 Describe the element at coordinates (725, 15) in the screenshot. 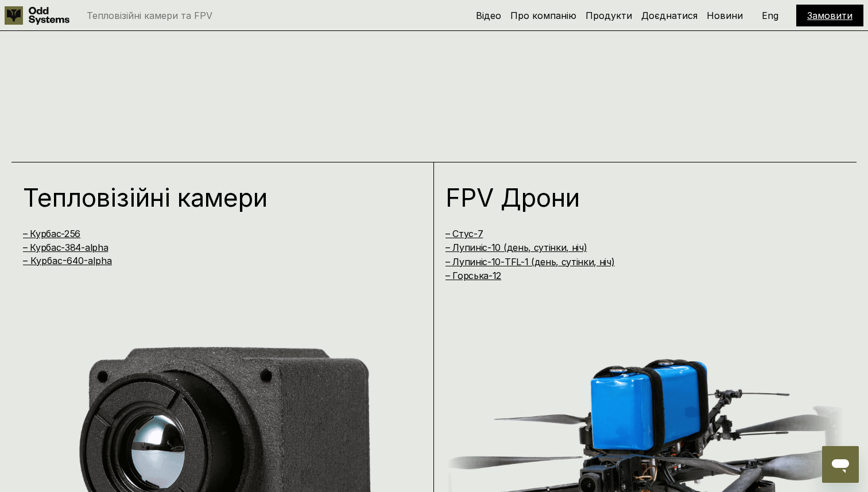

I see `a: Новини` at that location.